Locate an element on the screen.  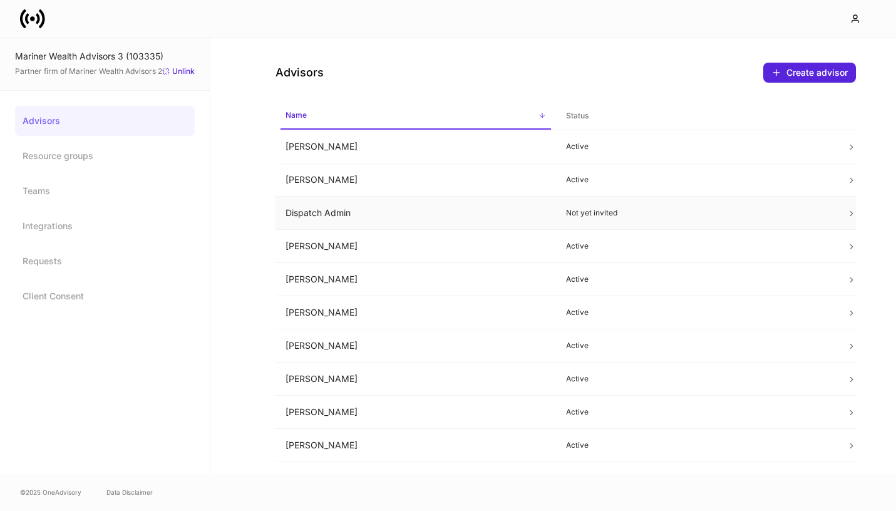
button: Unlink is located at coordinates (179, 71).